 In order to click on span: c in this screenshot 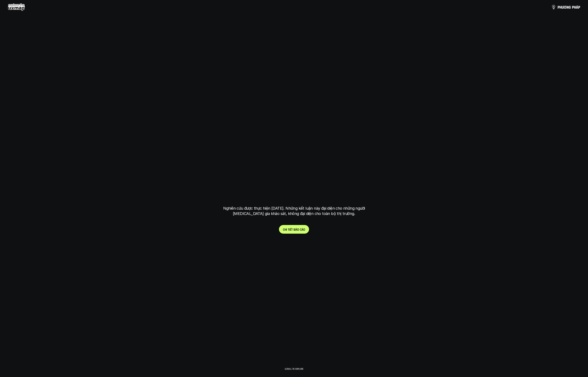, I will do `click(300, 229)`.